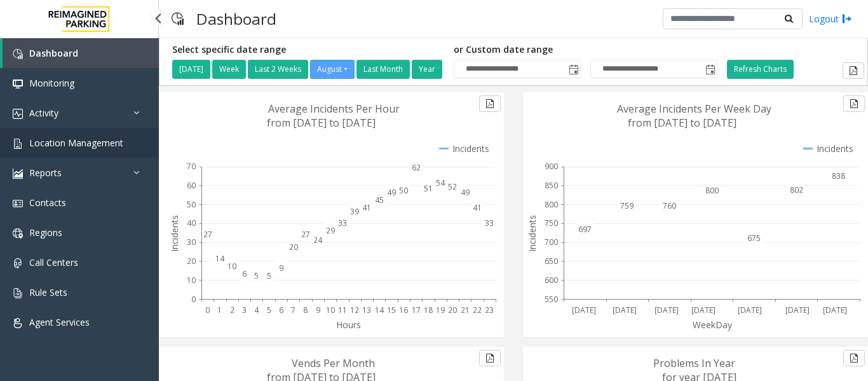 The width and height of the screenshot is (868, 381). Describe the element at coordinates (76, 143) in the screenshot. I see `span: Location Management` at that location.